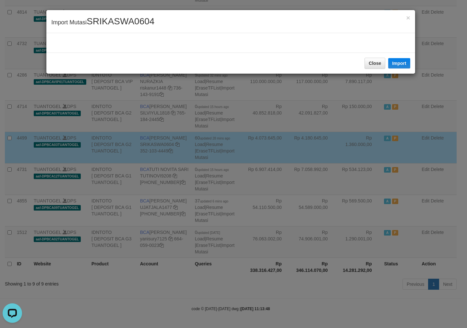  What do you see at coordinates (399, 63) in the screenshot?
I see `button: Import` at bounding box center [399, 63].